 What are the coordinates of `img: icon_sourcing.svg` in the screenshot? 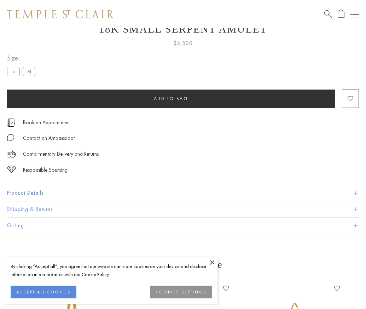 It's located at (11, 169).